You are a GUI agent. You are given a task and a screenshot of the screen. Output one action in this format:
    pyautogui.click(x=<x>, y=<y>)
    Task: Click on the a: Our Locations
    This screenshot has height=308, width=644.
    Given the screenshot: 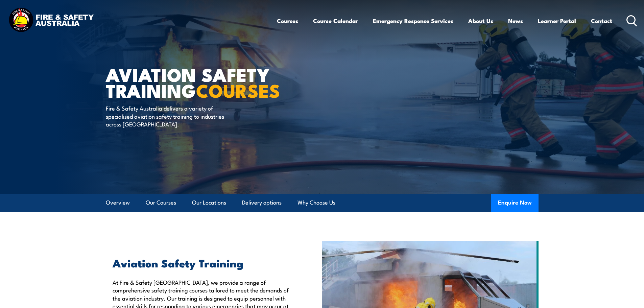 What is the action you would take?
    pyautogui.click(x=209, y=202)
    